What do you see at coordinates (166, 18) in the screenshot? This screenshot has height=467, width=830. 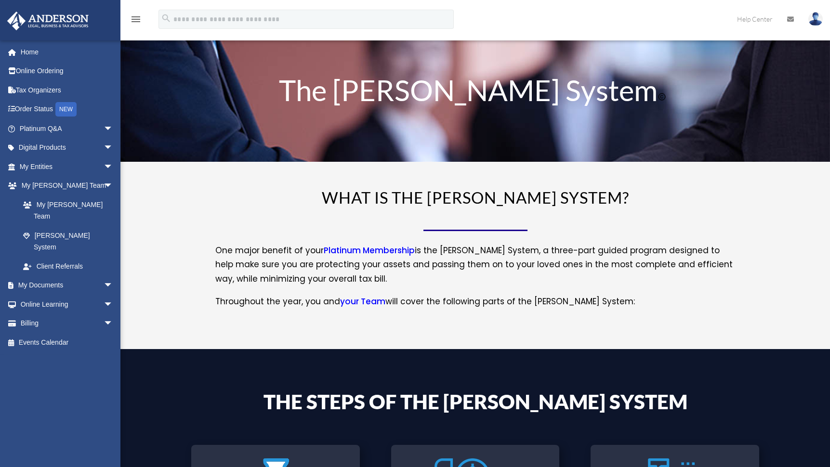 I see `i: search` at bounding box center [166, 18].